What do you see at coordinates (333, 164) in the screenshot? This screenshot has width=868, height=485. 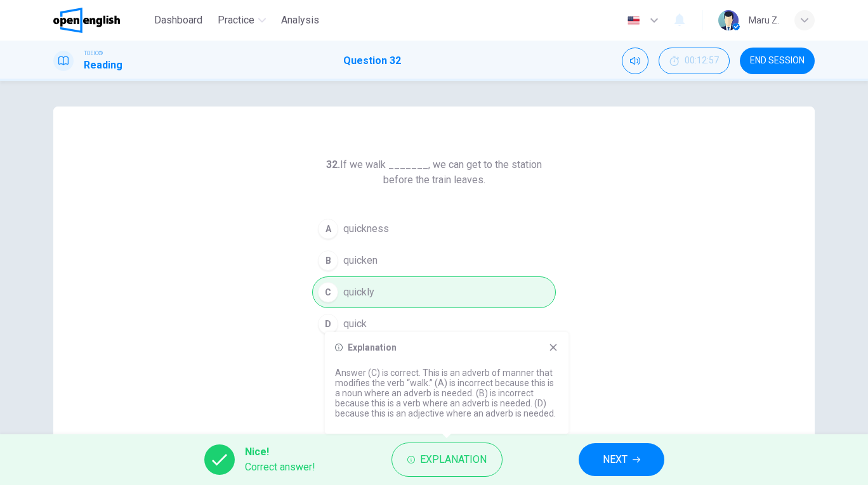 I see `strong: 32.` at bounding box center [333, 164].